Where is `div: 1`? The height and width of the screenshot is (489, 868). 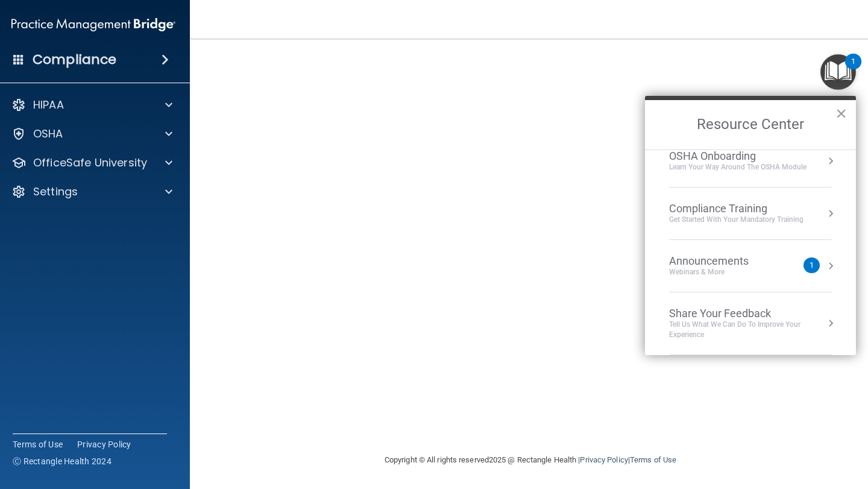 div: 1 is located at coordinates (853, 70).